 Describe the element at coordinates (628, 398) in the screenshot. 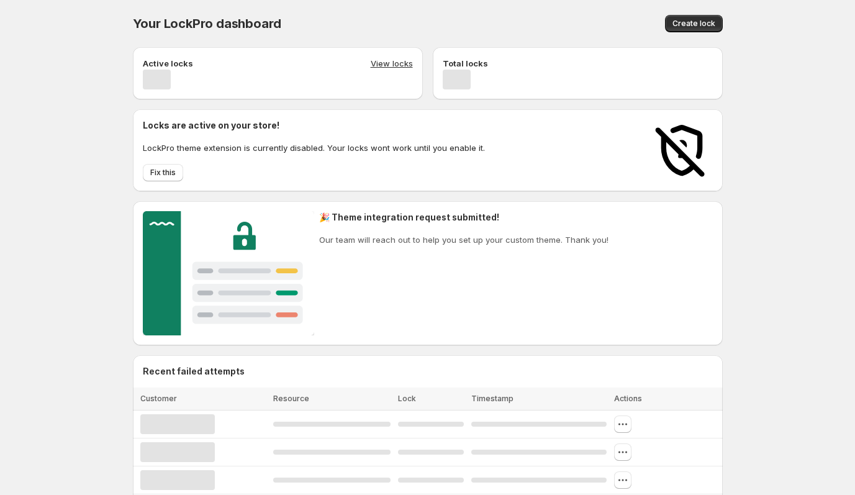

I see `span: Actions` at that location.